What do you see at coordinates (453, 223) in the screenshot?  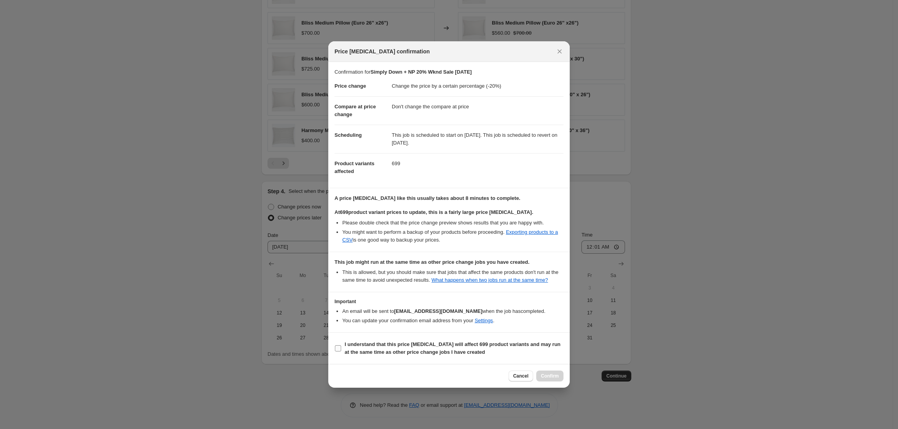 I see `li: Please double check that the price change preview shows results that you are happy with.` at bounding box center [453, 223].